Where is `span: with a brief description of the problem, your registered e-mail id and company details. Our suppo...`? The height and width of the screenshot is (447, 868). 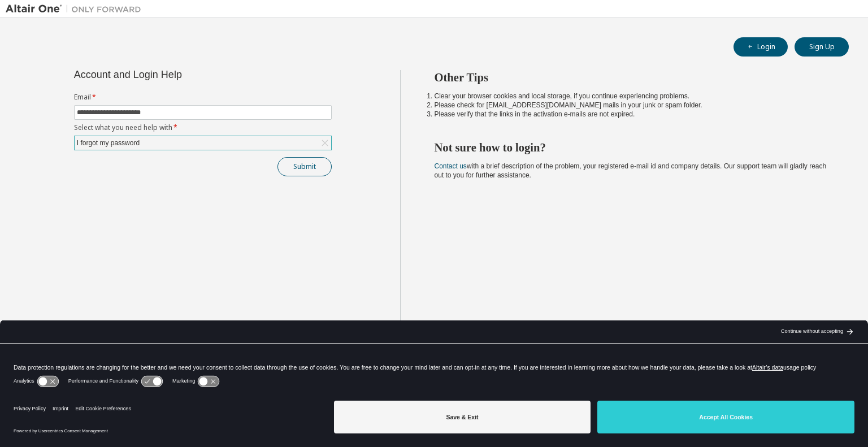 span: with a brief description of the problem, your registered e-mail id and company details. Our suppo... is located at coordinates (631, 171).